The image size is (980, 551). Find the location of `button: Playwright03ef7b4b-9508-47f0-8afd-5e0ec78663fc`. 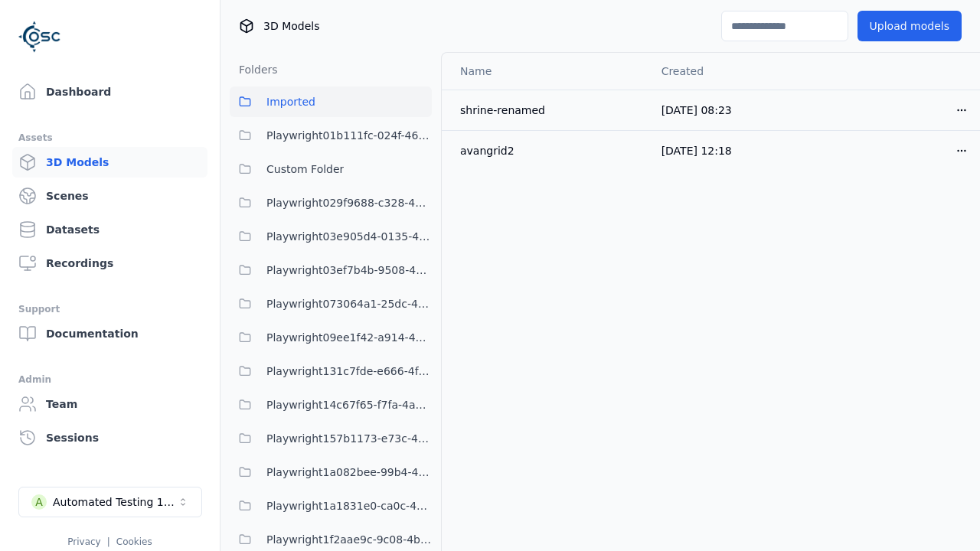

button: Playwright03ef7b4b-9508-47f0-8afd-5e0ec78663fc is located at coordinates (330, 270).